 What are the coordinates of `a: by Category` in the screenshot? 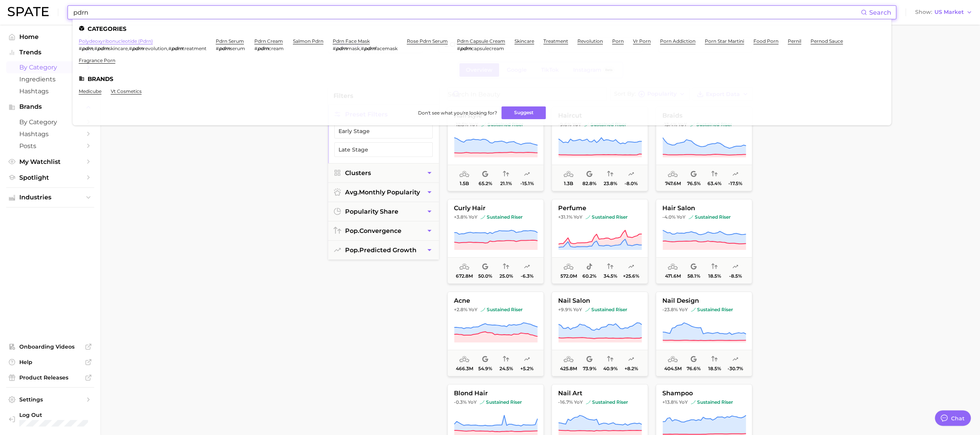 It's located at (50, 67).